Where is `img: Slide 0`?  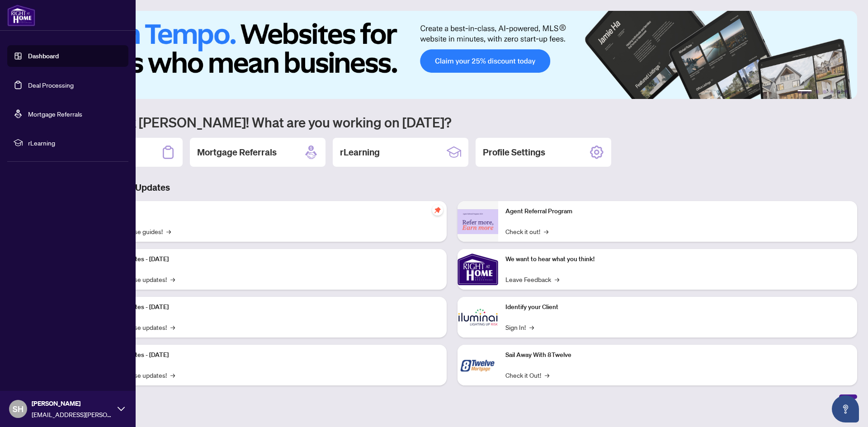
img: Slide 0 is located at coordinates (452, 55).